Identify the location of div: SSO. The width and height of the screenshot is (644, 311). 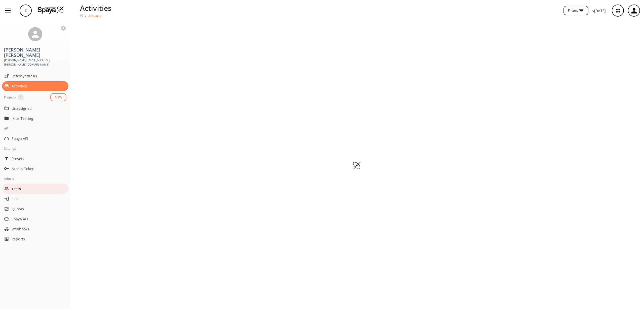
(35, 199).